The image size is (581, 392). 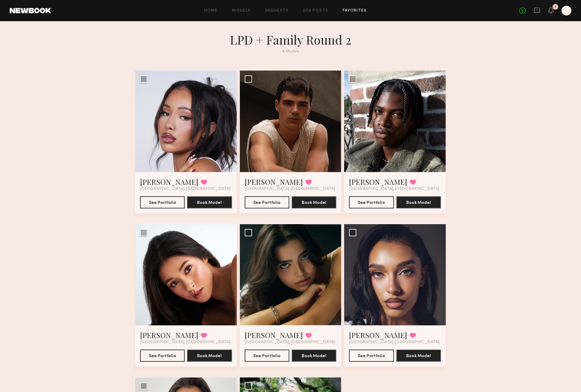 I want to click on a: Models, so click(x=241, y=10).